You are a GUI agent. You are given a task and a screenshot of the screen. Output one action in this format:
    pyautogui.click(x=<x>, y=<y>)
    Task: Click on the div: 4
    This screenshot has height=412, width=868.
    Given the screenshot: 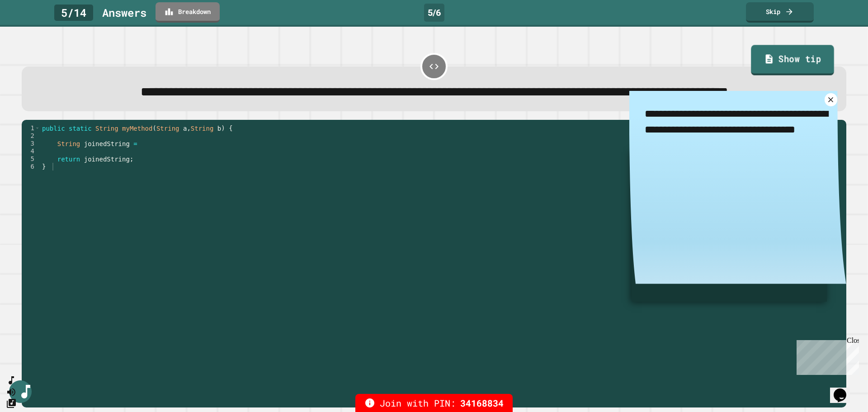 What is the action you would take?
    pyautogui.click(x=30, y=151)
    